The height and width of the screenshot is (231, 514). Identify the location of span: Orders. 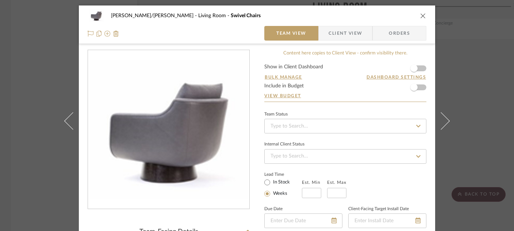
(400, 33).